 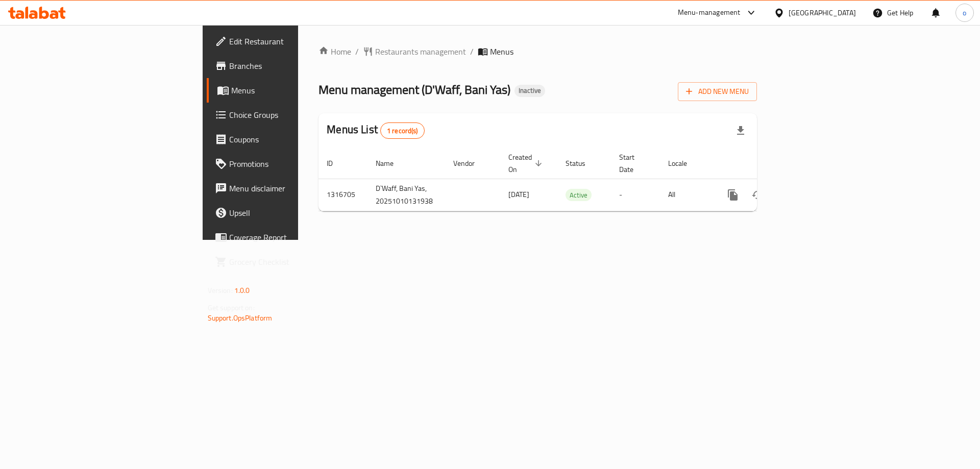 What do you see at coordinates (293, 188) in the screenshot?
I see `span: Menu disclaimer` at bounding box center [293, 188].